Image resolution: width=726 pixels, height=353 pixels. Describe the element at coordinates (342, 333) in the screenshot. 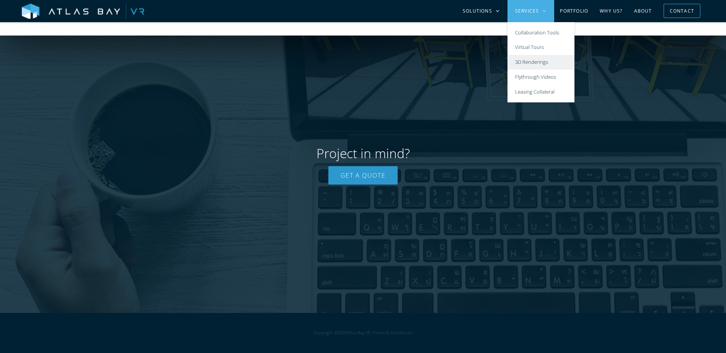

I see `span: 2025` at that location.